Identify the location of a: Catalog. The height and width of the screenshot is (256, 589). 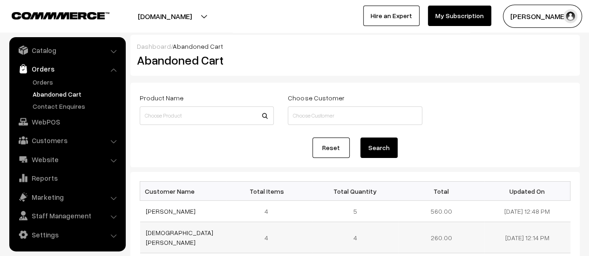
(67, 50).